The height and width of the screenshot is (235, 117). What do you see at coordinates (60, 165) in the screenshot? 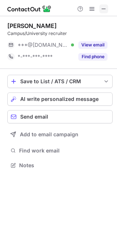
I see `button: Notes` at bounding box center [60, 165].